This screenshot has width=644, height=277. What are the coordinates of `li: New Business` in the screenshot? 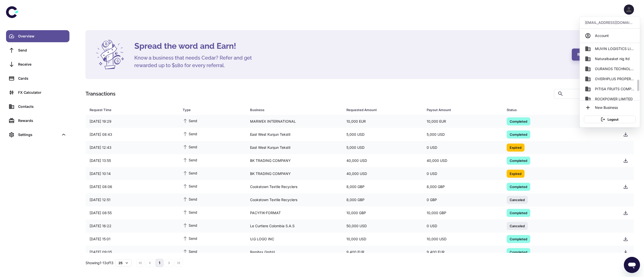 It's located at (610, 108).